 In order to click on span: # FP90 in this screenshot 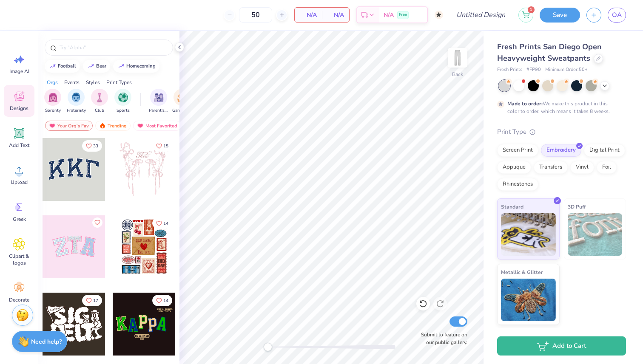, I will do `click(534, 70)`.